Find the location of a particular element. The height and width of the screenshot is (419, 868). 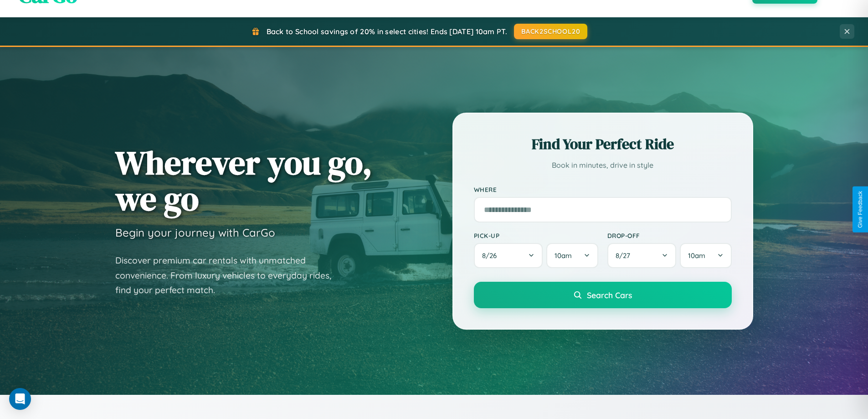

span: 8 / 26 is located at coordinates (492, 255).